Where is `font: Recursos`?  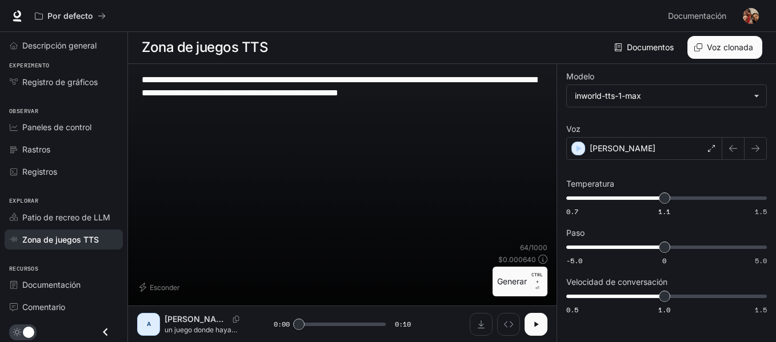
font: Recursos is located at coordinates (23, 269).